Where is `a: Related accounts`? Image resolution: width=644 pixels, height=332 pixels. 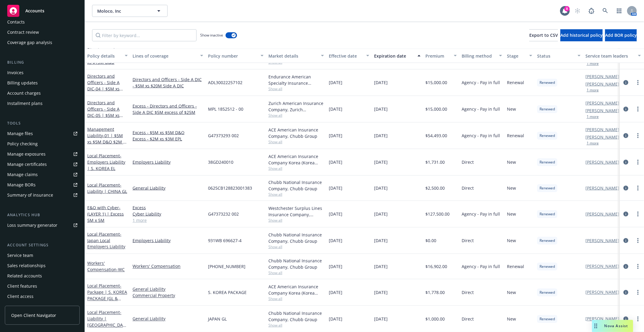
a: Related accounts is located at coordinates (43, 276).